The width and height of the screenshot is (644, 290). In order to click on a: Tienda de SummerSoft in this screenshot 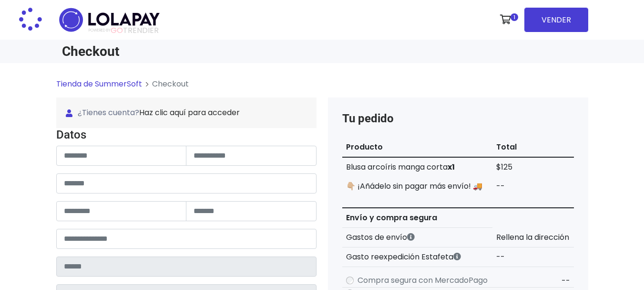, I will do `click(99, 84)`.